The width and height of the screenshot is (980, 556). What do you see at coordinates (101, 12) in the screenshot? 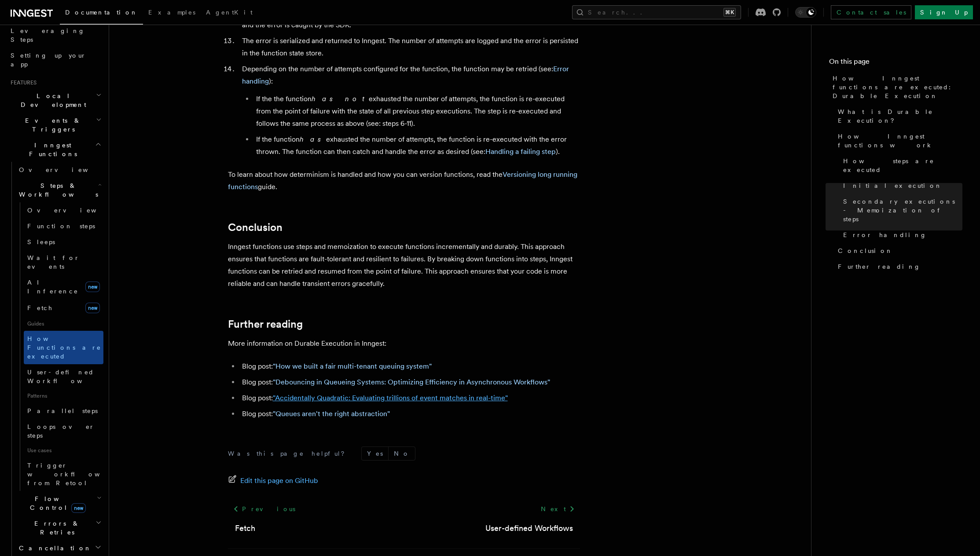
I see `span: Documentation` at bounding box center [101, 12].